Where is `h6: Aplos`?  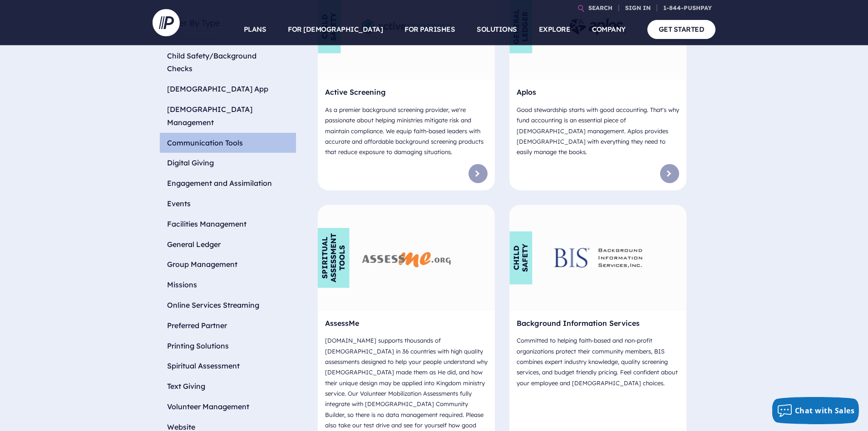 h6: Aplos is located at coordinates (598, 94).